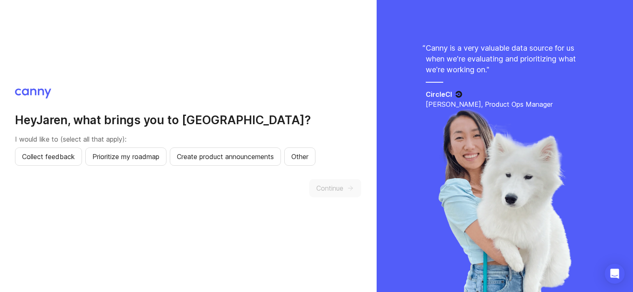 The image size is (633, 292). I want to click on img: Canny logo, so click(33, 94).